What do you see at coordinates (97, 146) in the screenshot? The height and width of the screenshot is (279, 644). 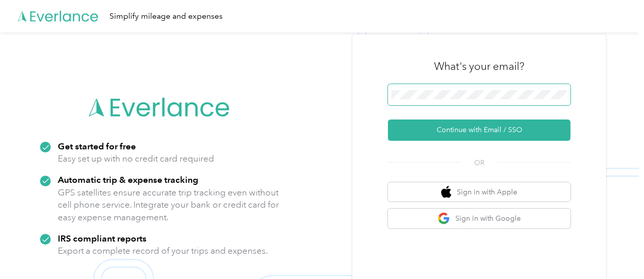 I see `strong: Get started for free` at bounding box center [97, 146].